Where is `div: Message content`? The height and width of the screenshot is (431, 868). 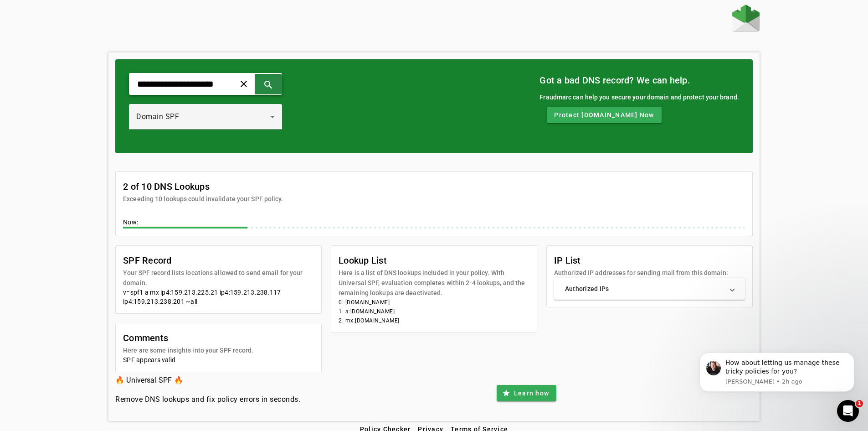 div: Message content is located at coordinates (101, 26).